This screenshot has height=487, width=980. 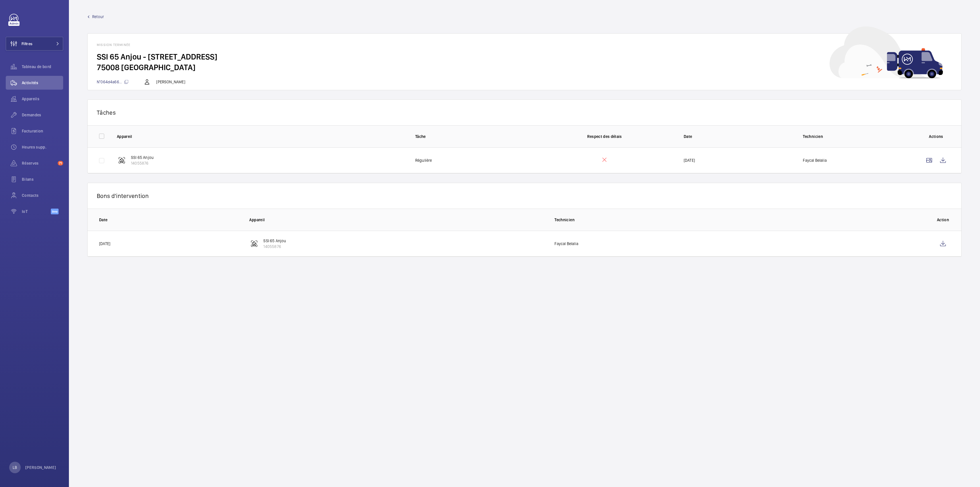 What do you see at coordinates (55, 211) in the screenshot?
I see `span: Beta` at bounding box center [55, 211].